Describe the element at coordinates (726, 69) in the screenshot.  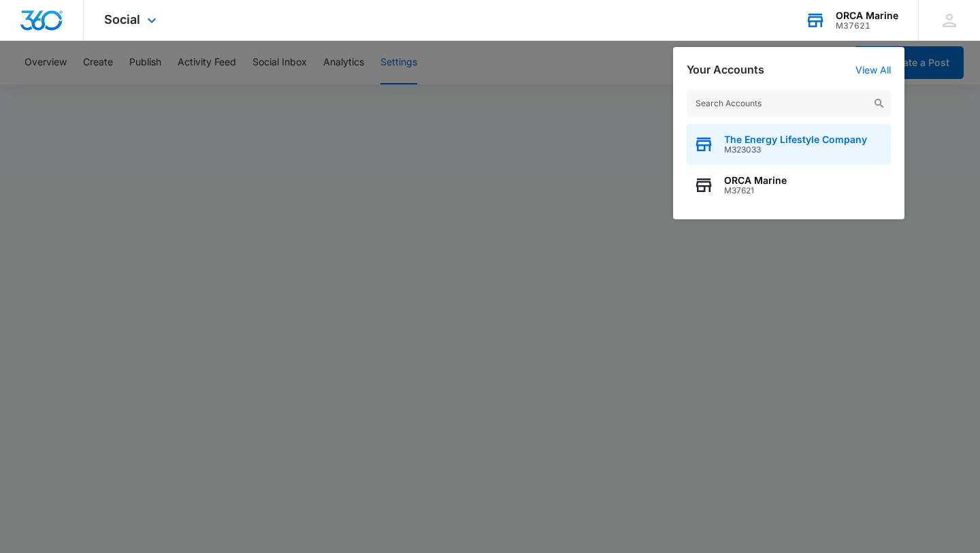
I see `h2: Your Accounts` at that location.